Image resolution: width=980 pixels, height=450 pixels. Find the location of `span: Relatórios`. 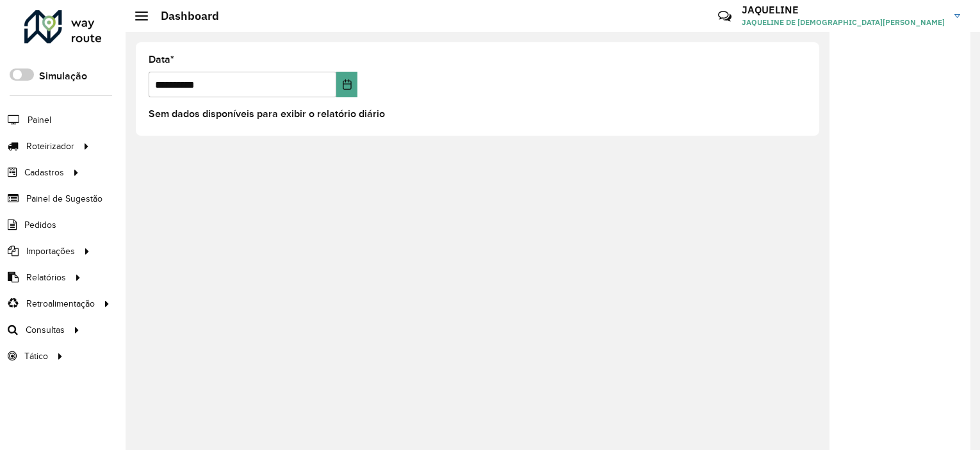

span: Relatórios is located at coordinates (46, 277).